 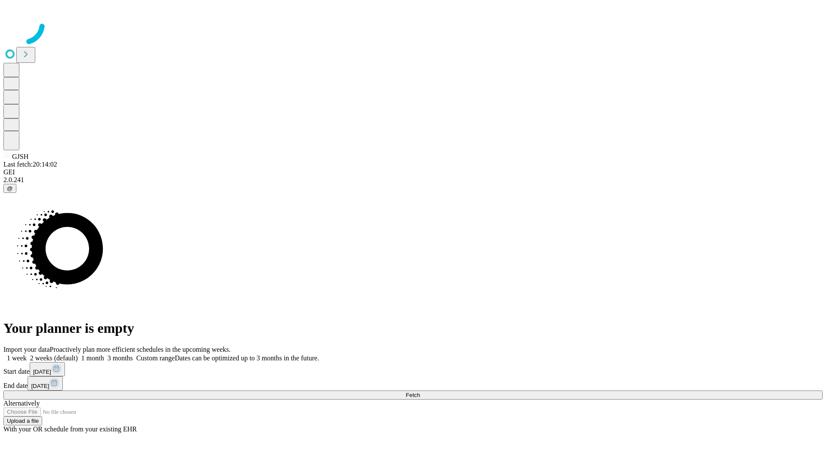 What do you see at coordinates (54, 358) in the screenshot?
I see `span: 2 weeks (default)` at bounding box center [54, 358].